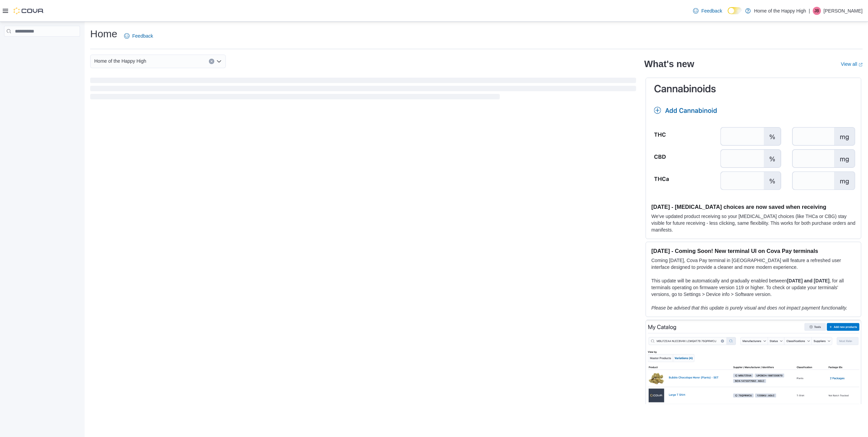 The image size is (868, 437). I want to click on img: Cova, so click(28, 11).